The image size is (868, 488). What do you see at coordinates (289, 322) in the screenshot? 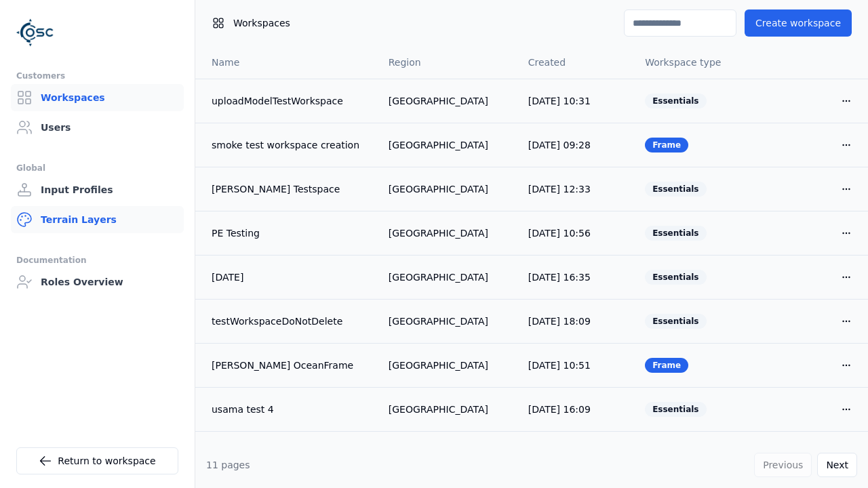
I see `a: testWorkspaceDoNotDelete` at bounding box center [289, 322].